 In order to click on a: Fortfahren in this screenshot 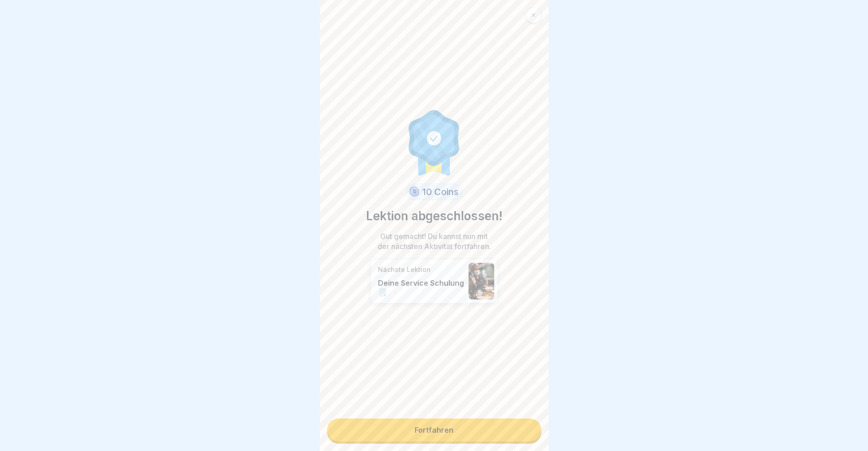, I will do `click(434, 430)`.